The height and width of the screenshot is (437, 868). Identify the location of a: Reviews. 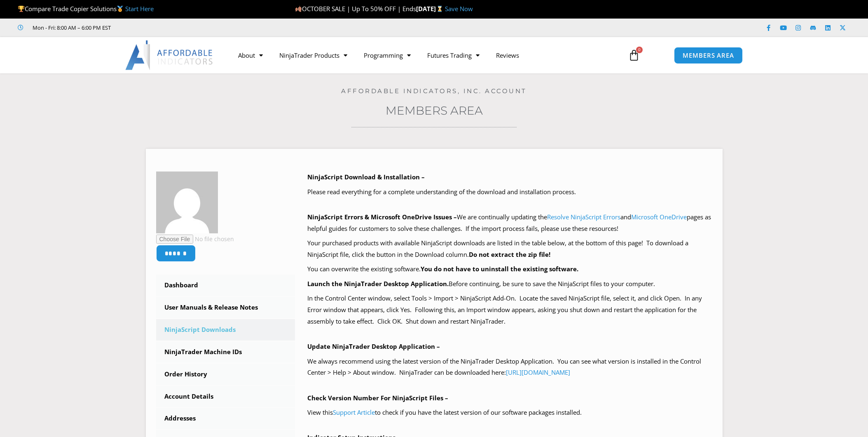
(507, 55).